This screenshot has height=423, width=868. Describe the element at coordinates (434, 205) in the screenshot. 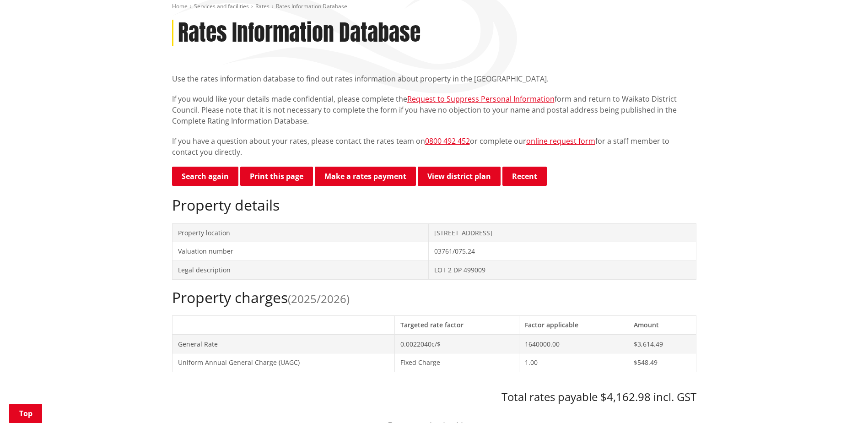

I see `h2: Property details` at that location.